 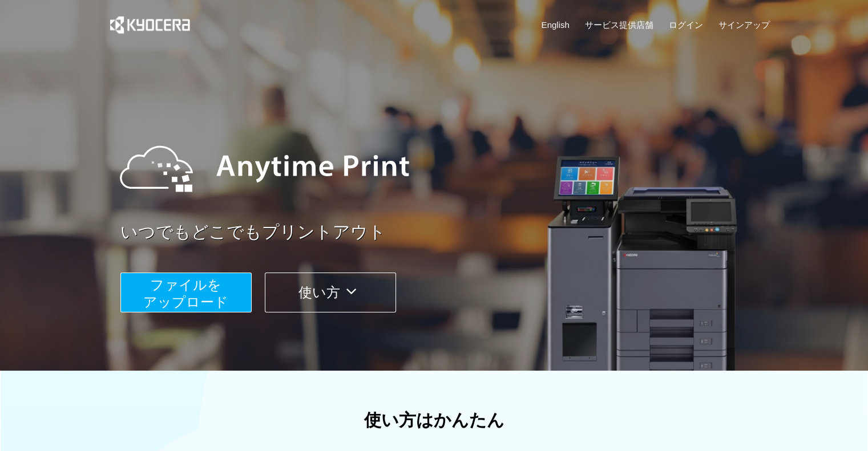 What do you see at coordinates (619, 24) in the screenshot?
I see `a: サービス提供店舗` at bounding box center [619, 24].